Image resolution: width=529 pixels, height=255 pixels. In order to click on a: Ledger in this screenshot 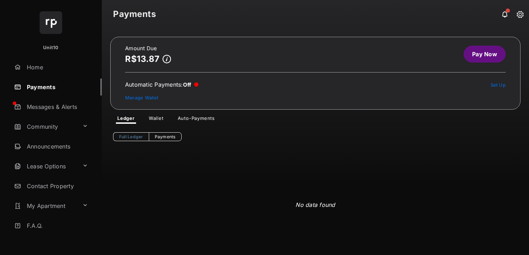, I will do `click(126, 119)`.